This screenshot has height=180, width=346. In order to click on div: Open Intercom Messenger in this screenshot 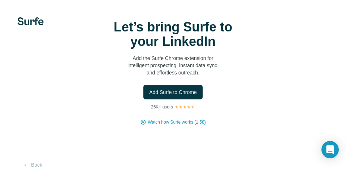, I will do `click(330, 150)`.